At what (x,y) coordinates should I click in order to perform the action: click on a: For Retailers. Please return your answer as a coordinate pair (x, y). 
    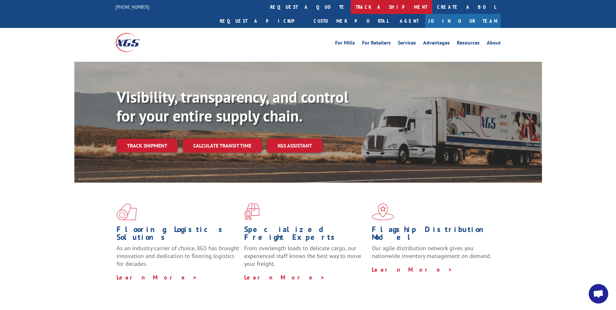
    Looking at the image, I should click on (376, 44).